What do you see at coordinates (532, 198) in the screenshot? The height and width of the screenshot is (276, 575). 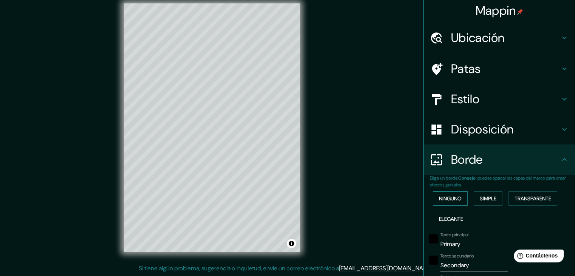 I see `button: Transparente` at bounding box center [532, 198].